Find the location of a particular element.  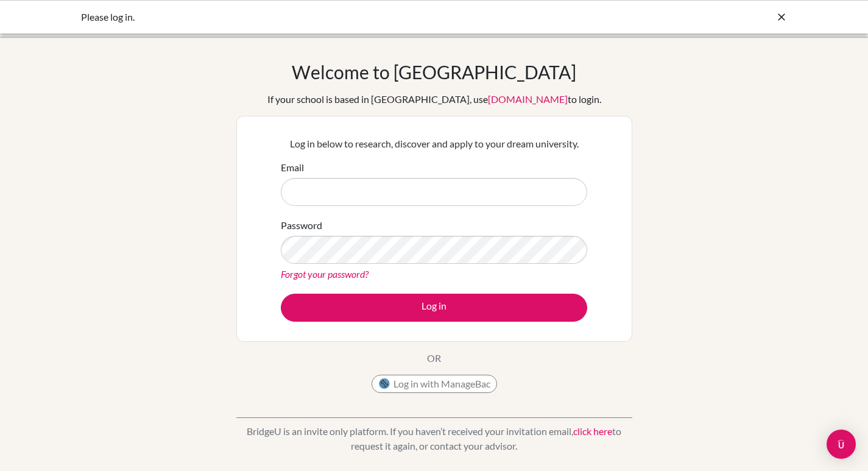

a: Forgot your password? is located at coordinates (325, 274).